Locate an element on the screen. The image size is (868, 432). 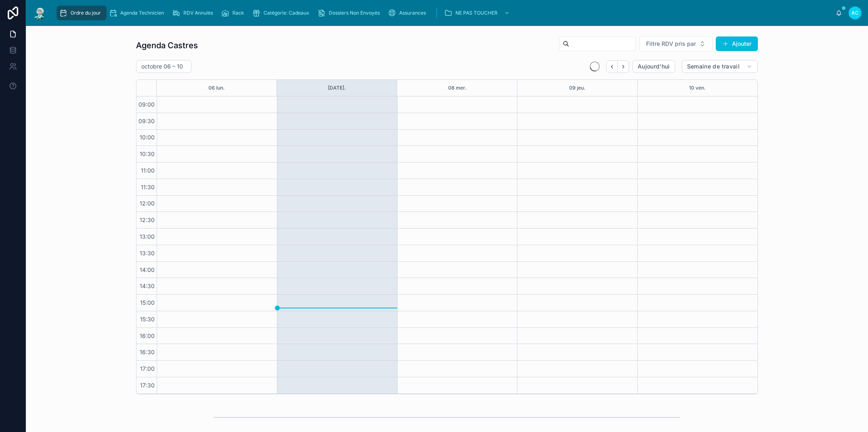
span: 17:30 is located at coordinates (148, 385).